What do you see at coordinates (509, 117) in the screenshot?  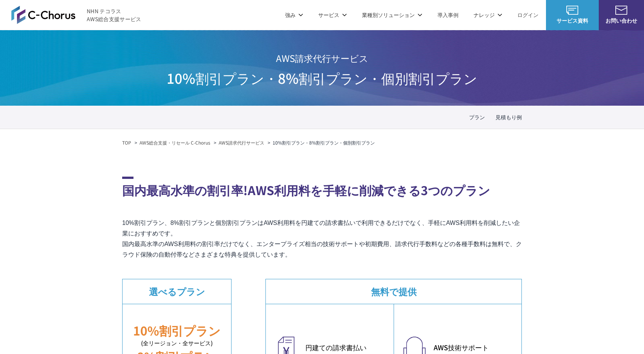 I see `a: 見積もり例` at bounding box center [509, 117].